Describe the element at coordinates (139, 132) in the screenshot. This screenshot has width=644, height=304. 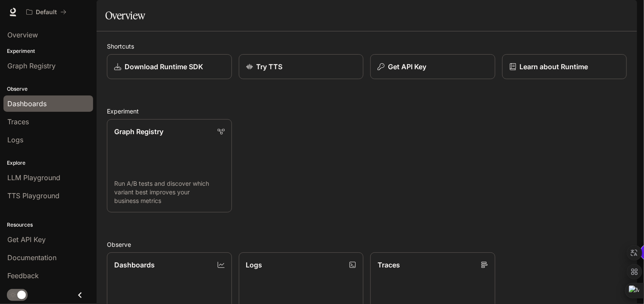
I see `p: Graph Registry` at that location.